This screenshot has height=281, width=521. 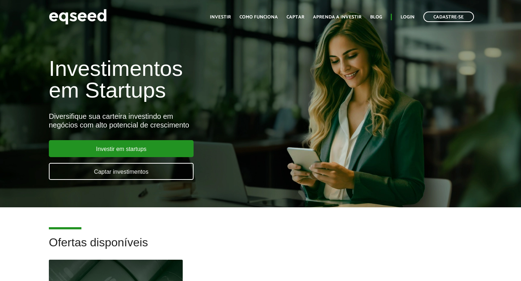 What do you see at coordinates (121, 149) in the screenshot?
I see `a: Investir em startups` at bounding box center [121, 149].